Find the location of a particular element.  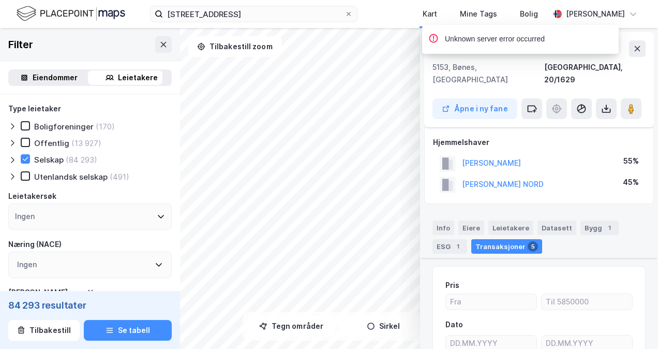

button: Se tabell is located at coordinates (128, 330).